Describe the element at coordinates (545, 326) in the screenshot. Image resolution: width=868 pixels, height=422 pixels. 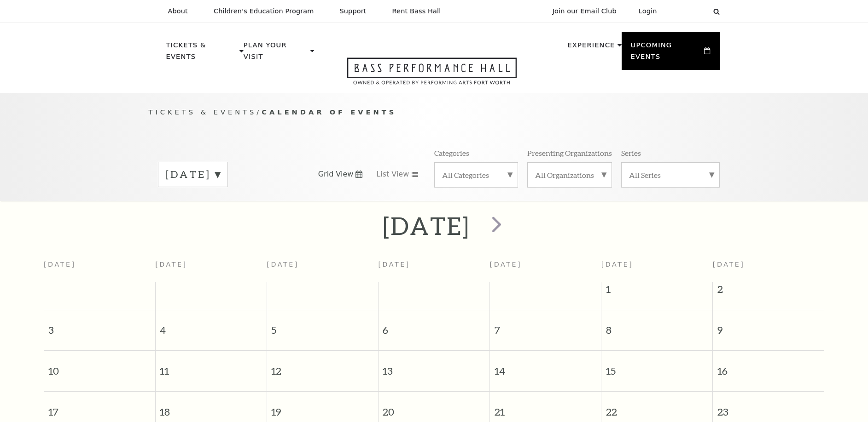
I see `span: 7` at that location.